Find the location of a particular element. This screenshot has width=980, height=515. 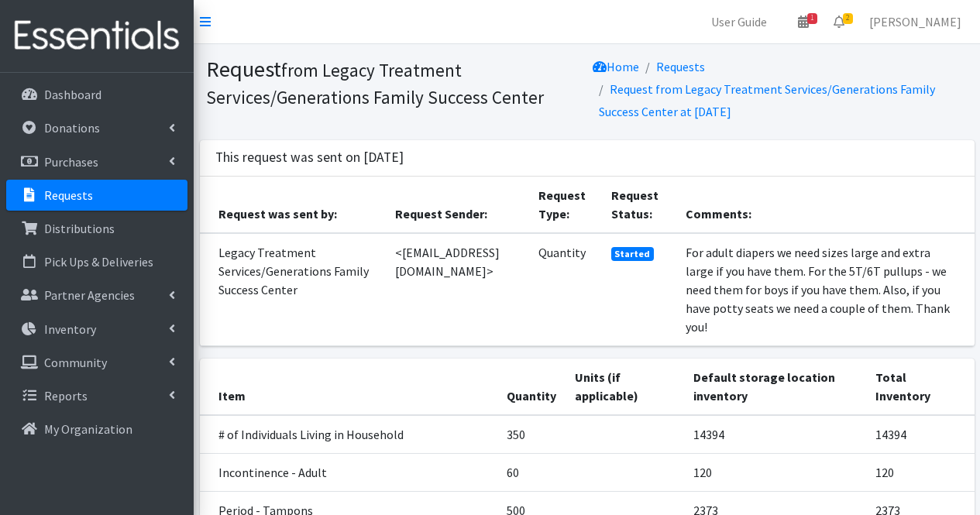

a: User Guide is located at coordinates (739, 21).